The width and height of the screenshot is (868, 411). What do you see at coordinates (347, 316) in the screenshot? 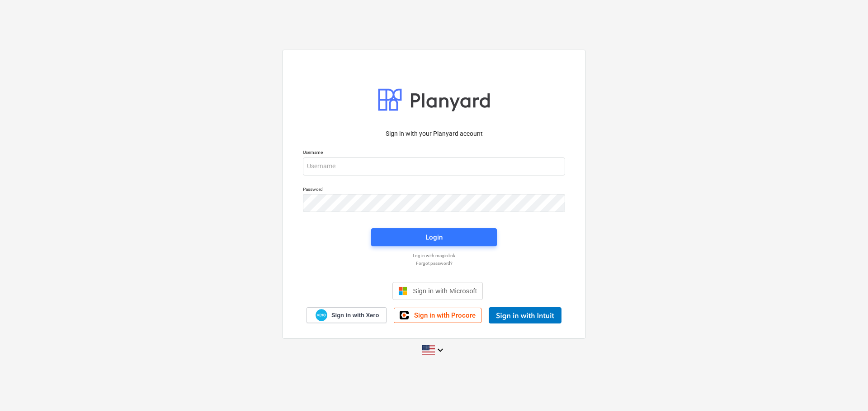
I see `a: Sign in with Xero` at bounding box center [347, 316].